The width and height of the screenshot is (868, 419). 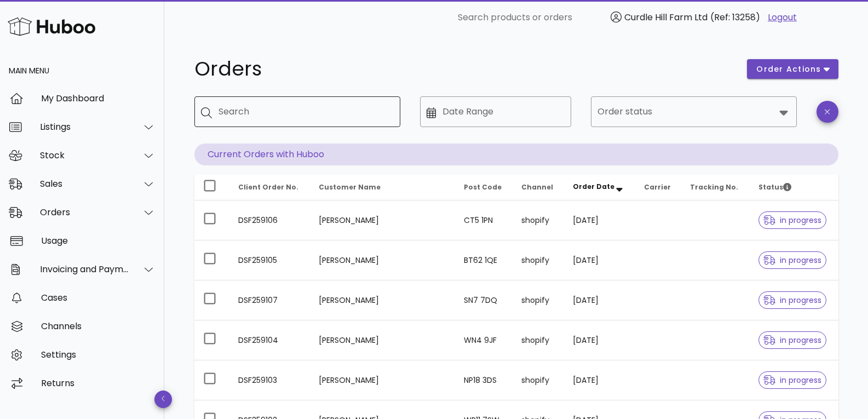 What do you see at coordinates (666, 17) in the screenshot?
I see `span: Curdle Hill Farm Ltd` at bounding box center [666, 17].